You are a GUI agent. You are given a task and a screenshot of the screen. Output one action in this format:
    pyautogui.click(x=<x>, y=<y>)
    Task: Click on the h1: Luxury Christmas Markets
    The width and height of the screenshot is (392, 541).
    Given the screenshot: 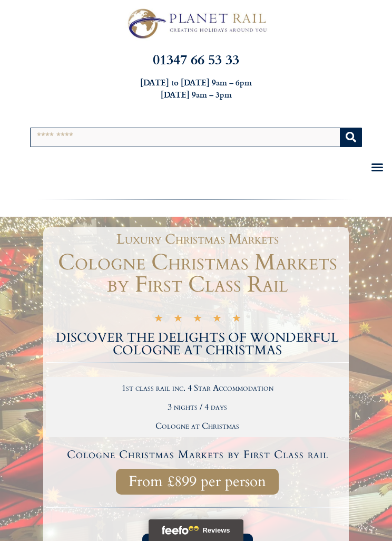 What is the action you would take?
    pyautogui.click(x=197, y=239)
    